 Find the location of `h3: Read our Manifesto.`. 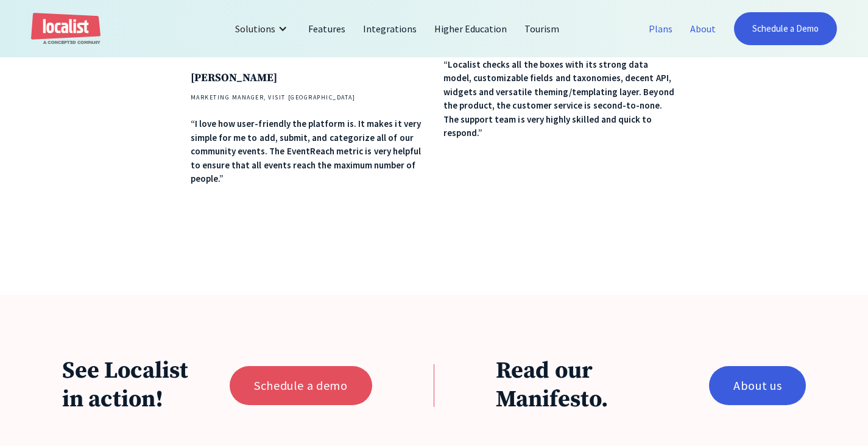

h3: Read our Manifesto. is located at coordinates (587, 385).